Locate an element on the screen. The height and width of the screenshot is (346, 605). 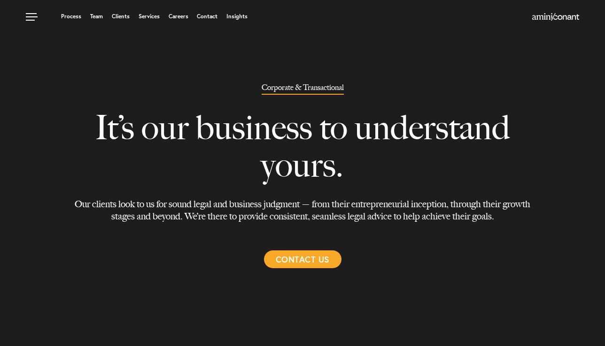
a: Process is located at coordinates (71, 16).